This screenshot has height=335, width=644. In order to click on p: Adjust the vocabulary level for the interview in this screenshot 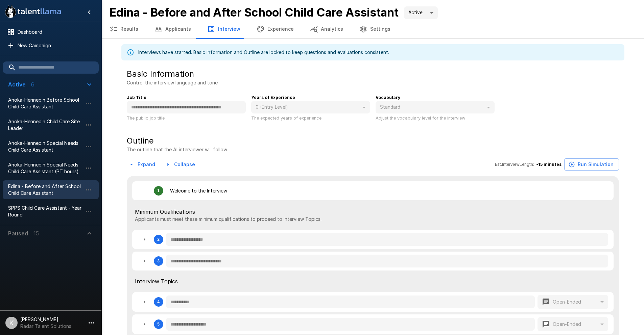, I will do `click(435, 117)`.